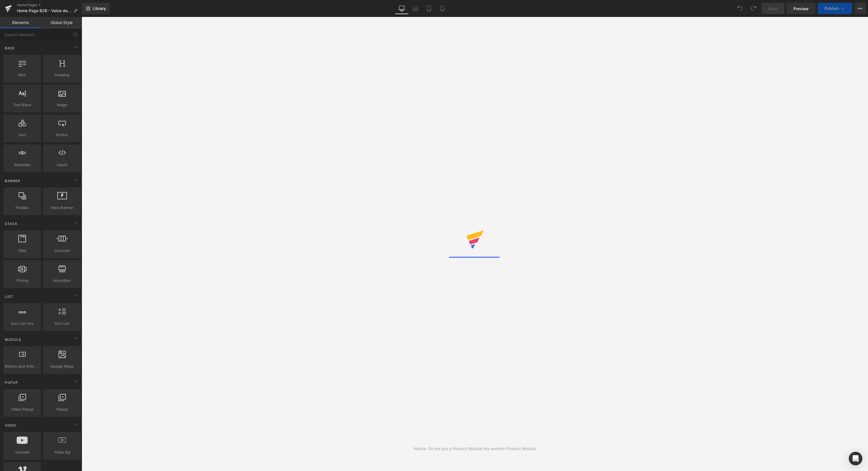  Describe the element at coordinates (62, 452) in the screenshot. I see `span: Video Bg` at that location.